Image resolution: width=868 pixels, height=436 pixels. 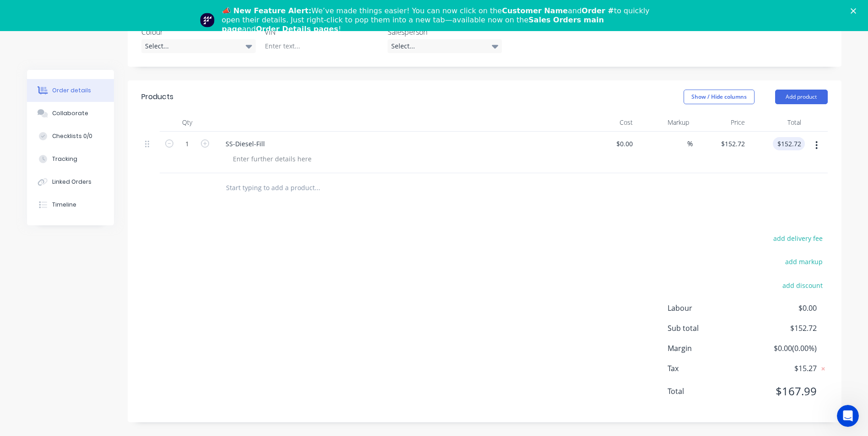 What do you see at coordinates (718, 97) in the screenshot?
I see `button: Show / Hide columns` at bounding box center [718, 97].